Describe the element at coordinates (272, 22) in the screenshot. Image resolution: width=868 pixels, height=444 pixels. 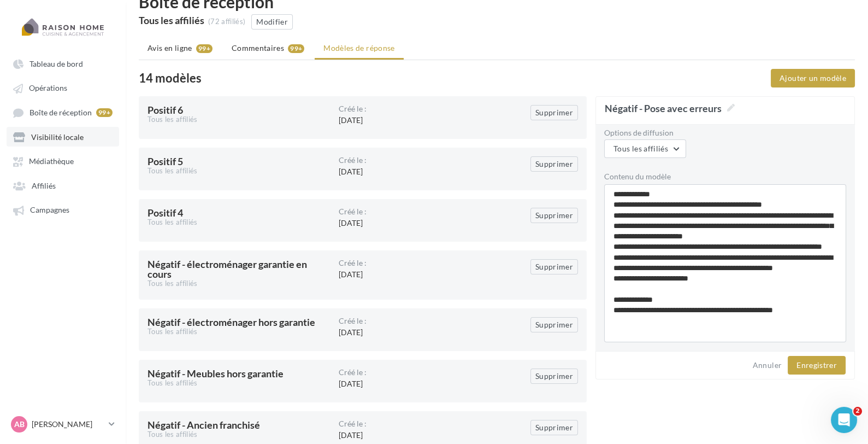
I see `button: Modifier` at that location.